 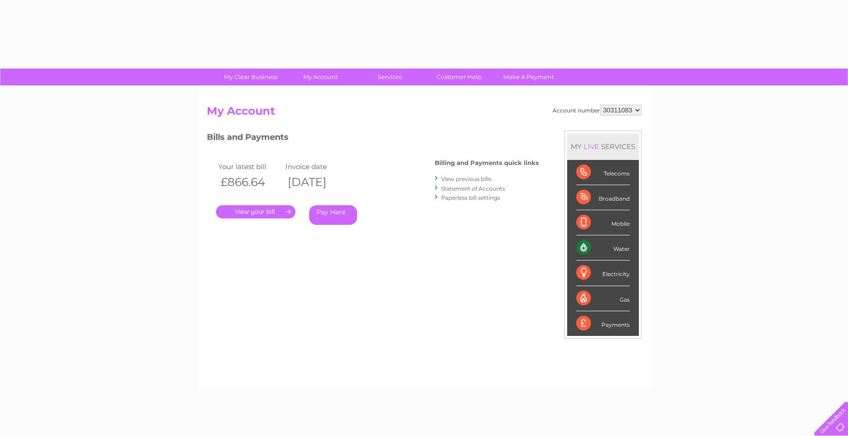 I want to click on a: Customer Help, so click(x=459, y=77).